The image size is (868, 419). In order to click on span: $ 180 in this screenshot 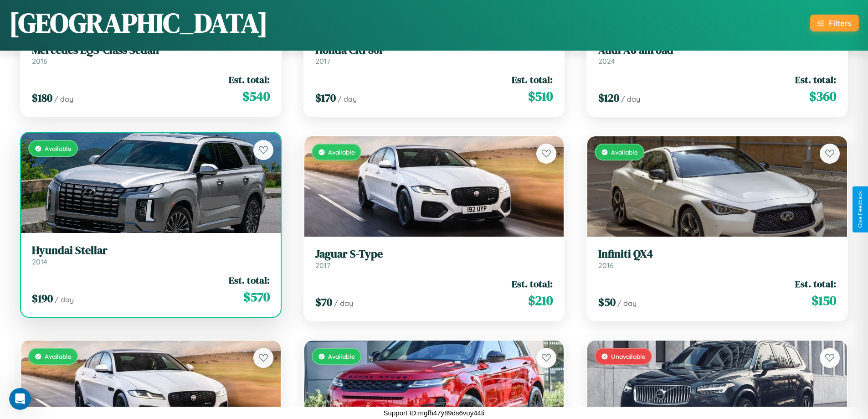, I will do `click(42, 98)`.